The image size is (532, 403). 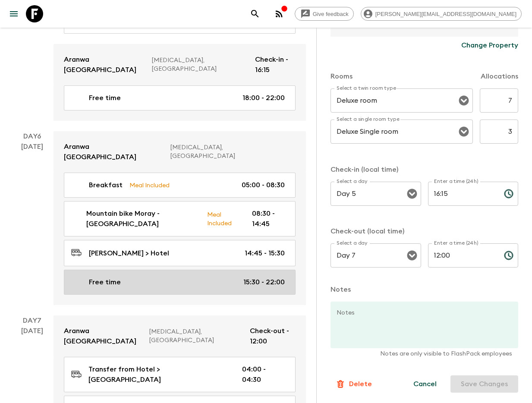 What do you see at coordinates (508, 194) in the screenshot?
I see `button: Choose time, selected time is 4:15 PM` at bounding box center [508, 194].